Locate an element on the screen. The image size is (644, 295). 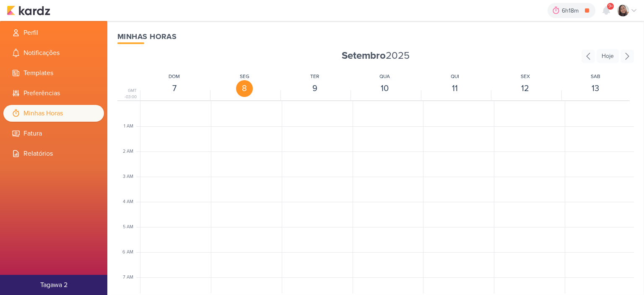
div: 4 AM is located at coordinates (130, 202).